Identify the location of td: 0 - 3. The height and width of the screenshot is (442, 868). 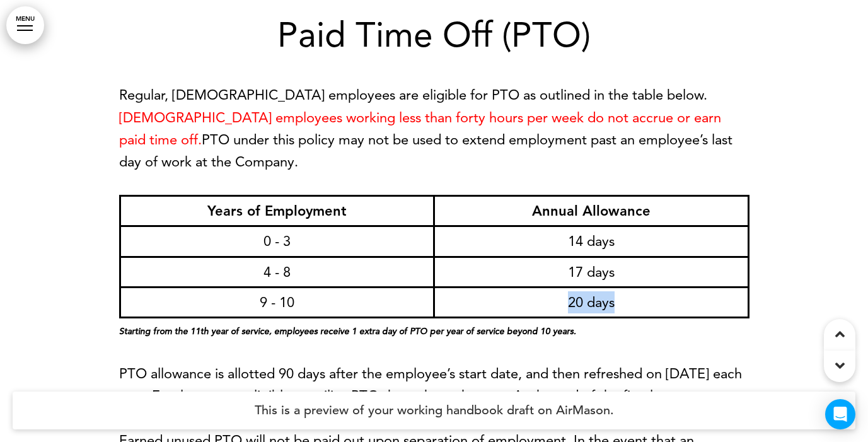
(277, 242).